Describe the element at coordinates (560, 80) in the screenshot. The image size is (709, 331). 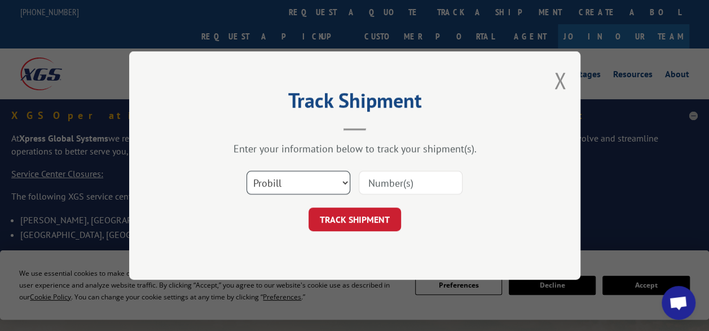
I see `button: Close modal` at that location.